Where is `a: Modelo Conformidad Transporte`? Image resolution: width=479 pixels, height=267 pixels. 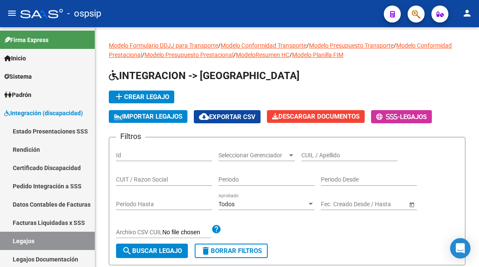
a: Modelo Conformidad Transporte is located at coordinates (263, 45).